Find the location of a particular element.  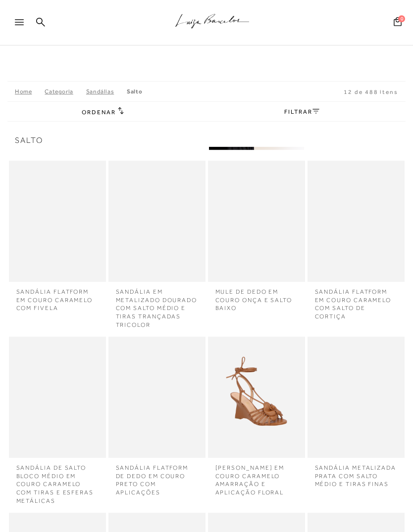

a: SANDÁLIA EM METALIZADO DOURADO COM SALTO MÉDIO E TIRAS TRANÇADAS TRICOLOR SANDÁLIA EM METALIZADO ... is located at coordinates (157, 221).